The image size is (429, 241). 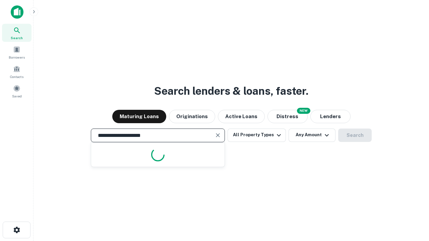 I want to click on button: All Property Types, so click(x=257, y=135).